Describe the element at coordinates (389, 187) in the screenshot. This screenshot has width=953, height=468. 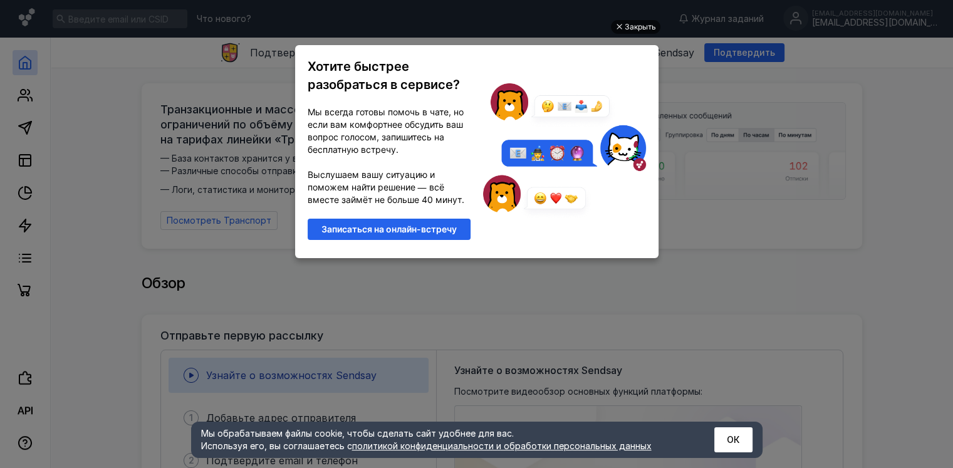
I see `p: Выслушаем вашу ситуацию и поможем найти решение — всё вместе займёт не больше 40 минут.` at that location.